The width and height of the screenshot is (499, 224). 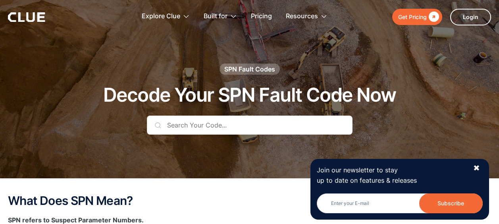 I want to click on p: Join our newsletter to stay up to date on features & releases, so click(x=392, y=175).